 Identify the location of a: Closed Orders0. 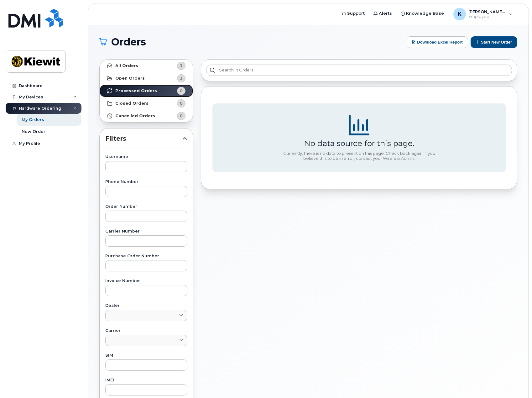
(146, 103).